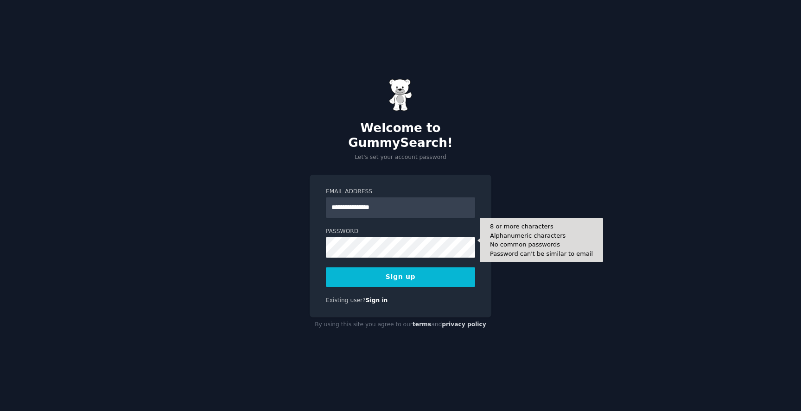 The height and width of the screenshot is (411, 801). Describe the element at coordinates (401, 158) in the screenshot. I see `p: Let's set your account password` at that location.